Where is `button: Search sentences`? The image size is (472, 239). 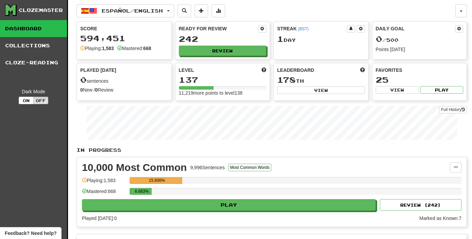 button: Search sentences is located at coordinates (184, 11).